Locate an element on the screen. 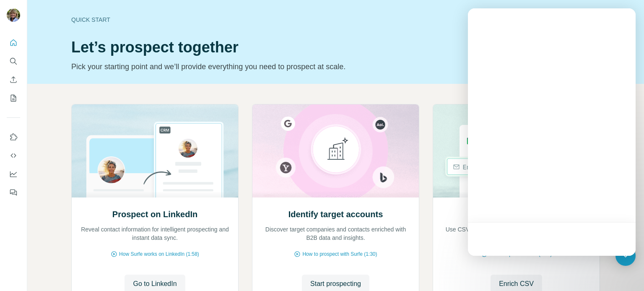 The width and height of the screenshot is (644, 291). h2: Enrich your contact lists is located at coordinates (516, 214).